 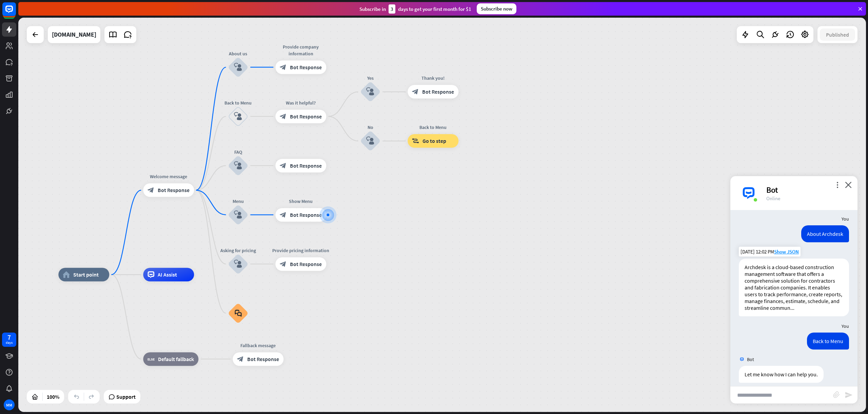 I want to click on i: block_fallback, so click(x=151, y=358).